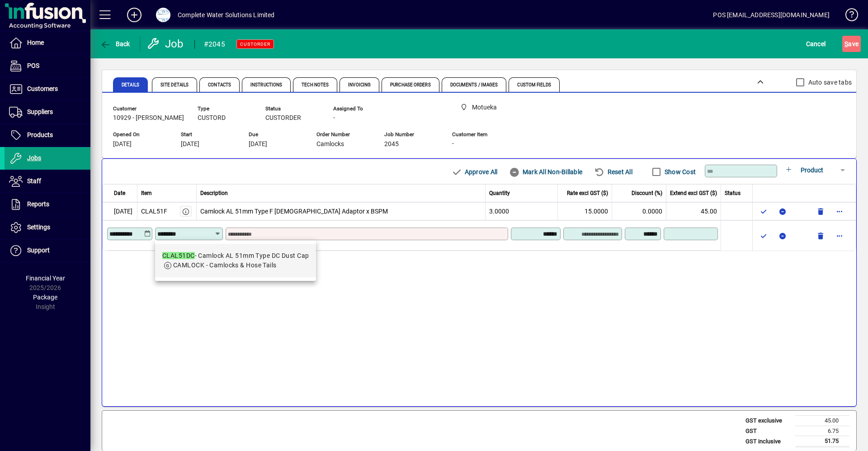 The width and height of the screenshot is (868, 451). Describe the element at coordinates (639, 211) in the screenshot. I see `td: 0.0000` at that location.